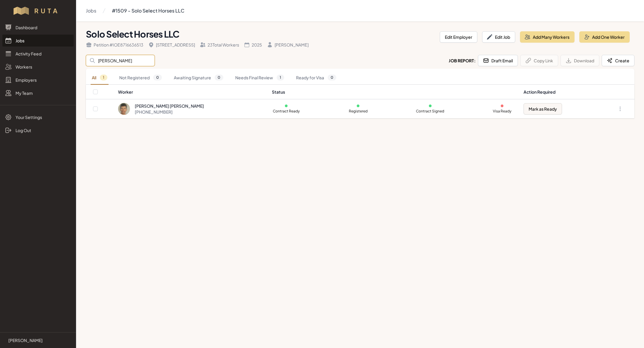 The height and width of the screenshot is (348, 644). Describe the element at coordinates (135, 11) in the screenshot. I see `nav: Breadcrumb` at that location.